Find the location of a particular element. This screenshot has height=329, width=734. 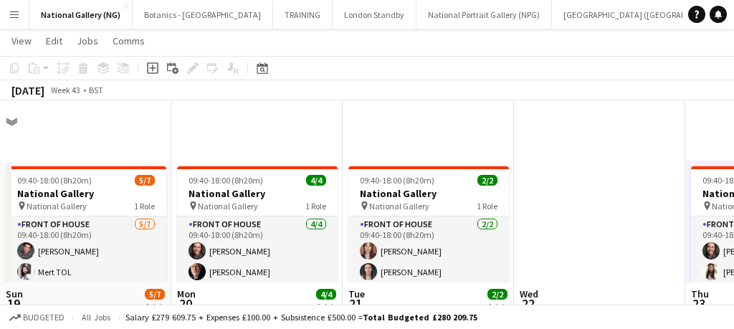

a: Jobs is located at coordinates (87, 41).